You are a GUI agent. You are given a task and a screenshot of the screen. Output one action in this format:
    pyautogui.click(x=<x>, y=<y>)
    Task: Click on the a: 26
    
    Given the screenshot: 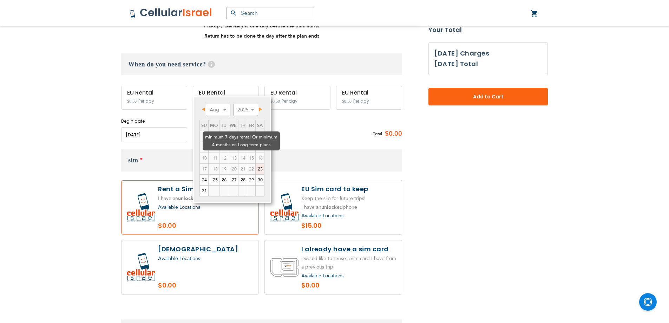 What is the action you would take?
    pyautogui.click(x=224, y=180)
    